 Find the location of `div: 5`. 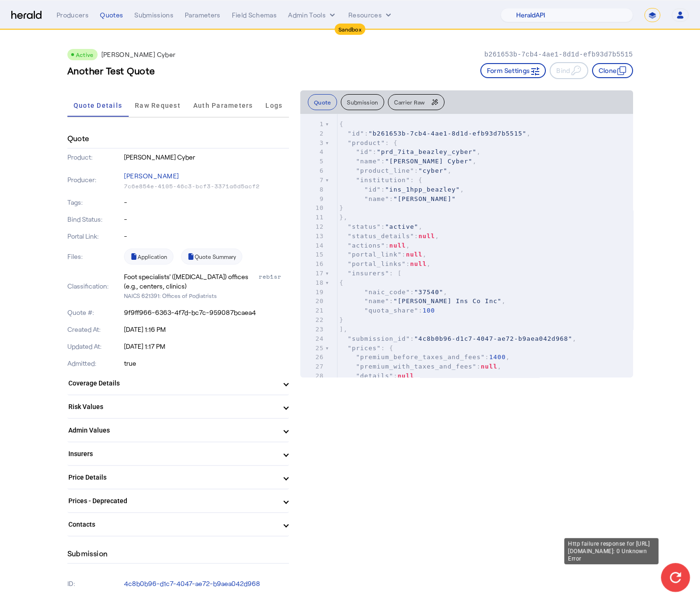

div: 5 is located at coordinates (312, 162).